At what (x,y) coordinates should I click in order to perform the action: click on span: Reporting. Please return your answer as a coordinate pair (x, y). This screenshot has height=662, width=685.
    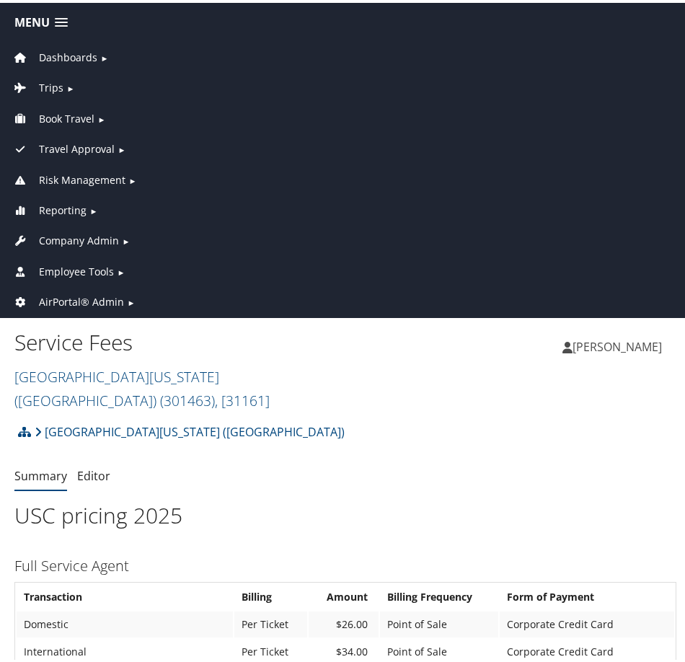
    Looking at the image, I should click on (63, 208).